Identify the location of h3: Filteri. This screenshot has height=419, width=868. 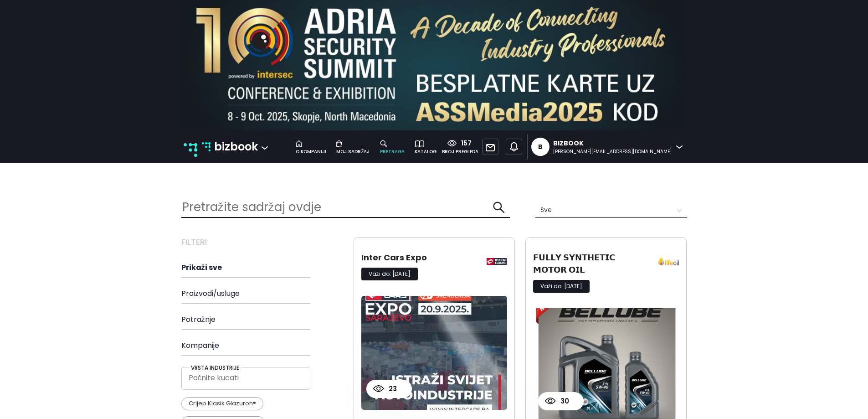
(262, 242).